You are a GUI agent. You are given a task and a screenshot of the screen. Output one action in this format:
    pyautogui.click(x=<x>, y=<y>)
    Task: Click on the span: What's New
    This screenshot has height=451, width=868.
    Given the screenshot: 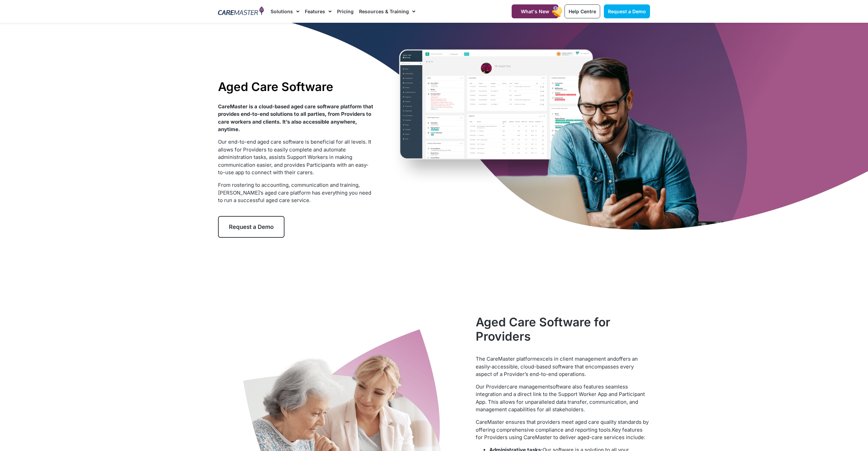 What is the action you would take?
    pyautogui.click(x=535, y=11)
    